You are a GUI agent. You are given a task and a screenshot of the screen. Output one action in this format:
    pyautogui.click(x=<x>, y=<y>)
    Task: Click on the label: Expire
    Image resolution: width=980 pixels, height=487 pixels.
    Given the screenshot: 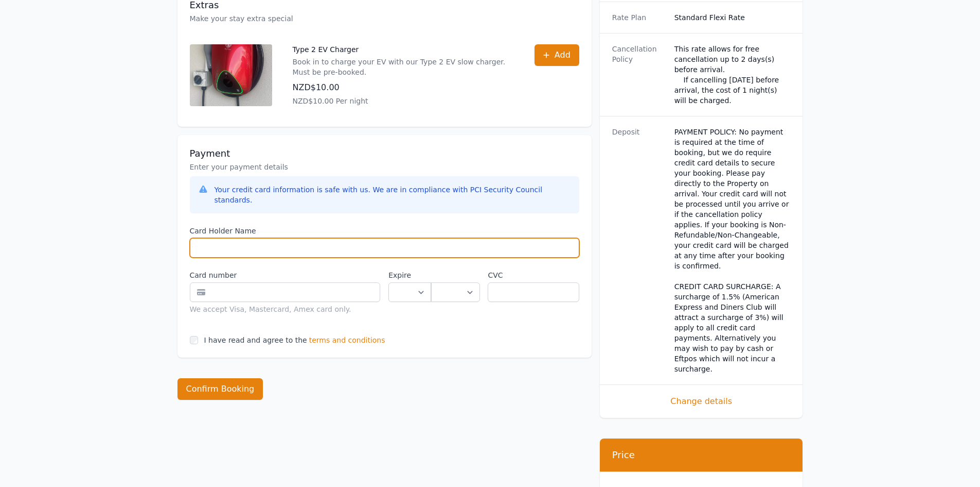 What is the action you would take?
    pyautogui.click(x=409, y=275)
    